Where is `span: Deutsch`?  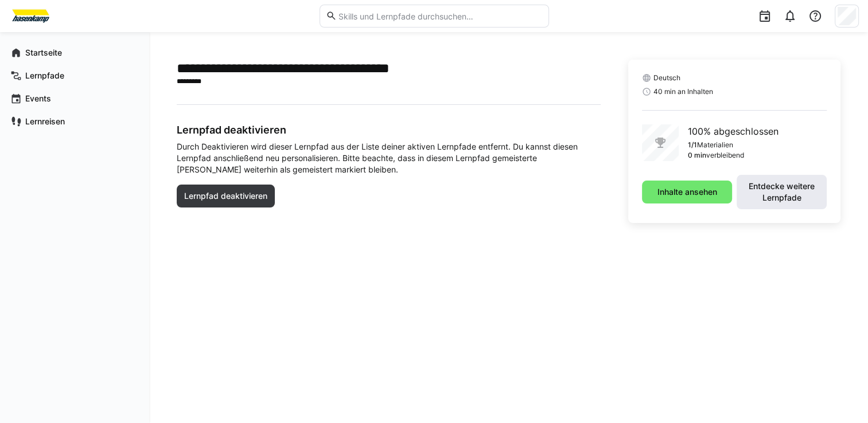
span: Deutsch is located at coordinates (666, 78).